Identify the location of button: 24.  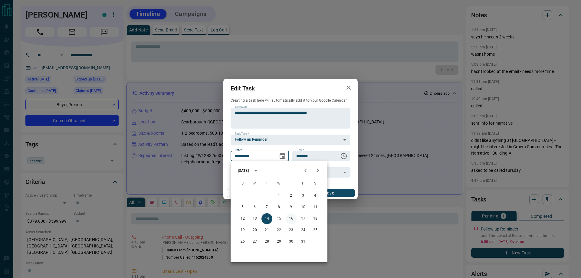
(303, 230).